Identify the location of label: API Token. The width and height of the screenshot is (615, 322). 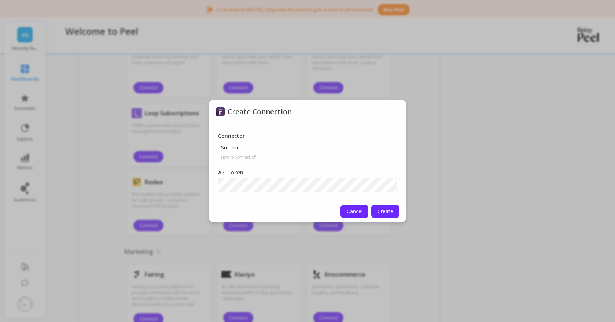
(238, 173).